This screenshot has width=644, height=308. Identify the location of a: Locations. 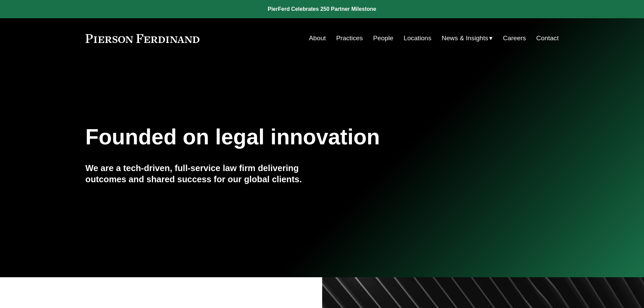
(417, 38).